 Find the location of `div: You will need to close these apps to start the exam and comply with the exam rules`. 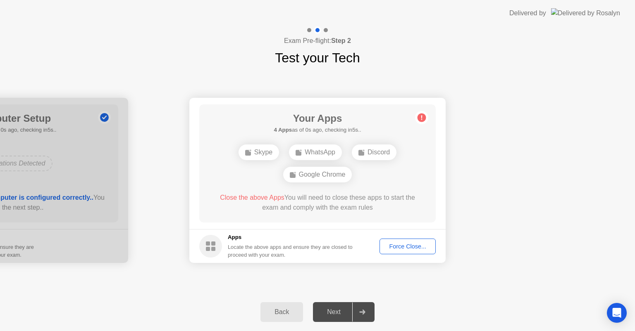

div: You will need to close these apps to start the exam and comply with the exam rules is located at coordinates (317, 203).